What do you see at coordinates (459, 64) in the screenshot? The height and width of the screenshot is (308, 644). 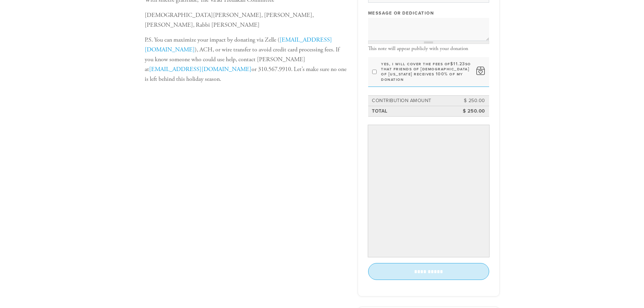 I see `span: 11.23` at bounding box center [459, 64].